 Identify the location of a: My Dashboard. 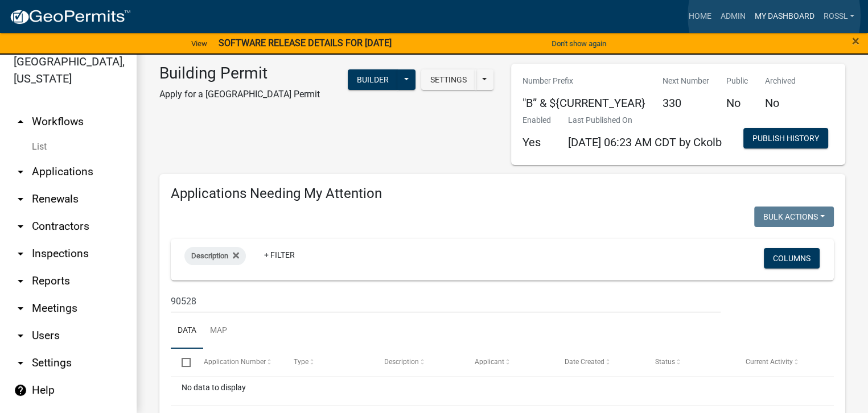
(784, 17).